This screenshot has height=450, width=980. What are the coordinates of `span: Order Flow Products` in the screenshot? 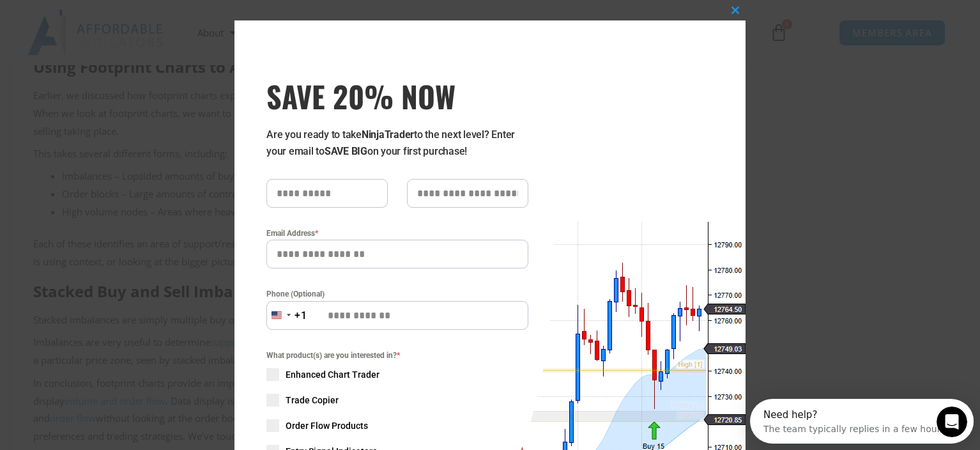 It's located at (326, 426).